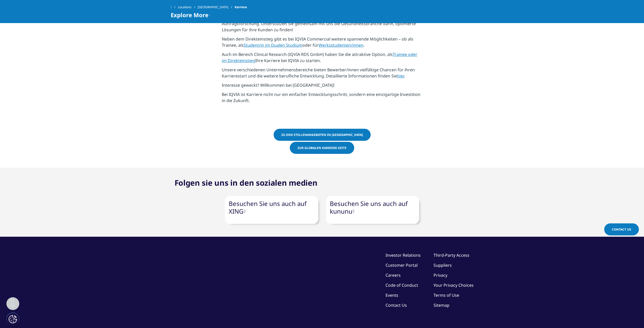 This screenshot has height=328, width=644. What do you see at coordinates (322, 148) in the screenshot?
I see `span: Zur globalen Karriere-Seite` at bounding box center [322, 148].